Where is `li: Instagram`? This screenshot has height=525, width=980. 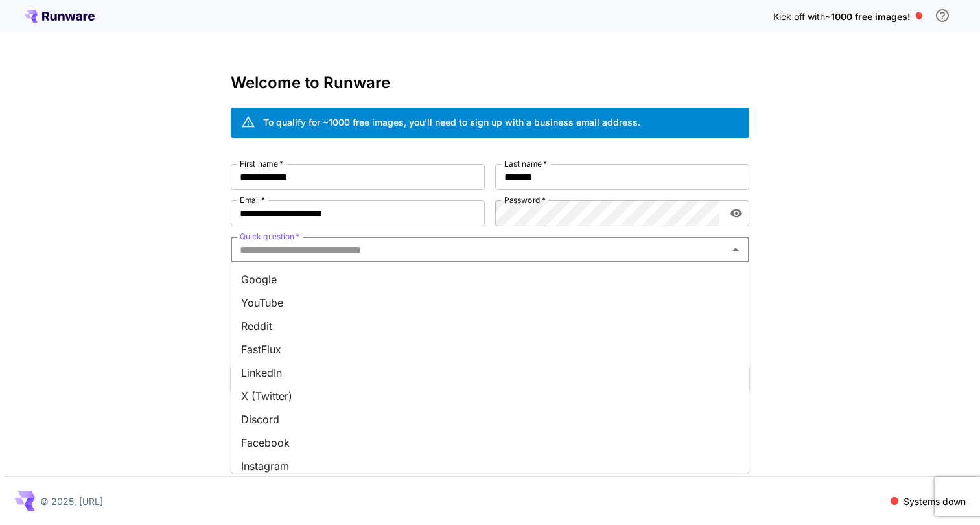 li: Instagram is located at coordinates (490, 466).